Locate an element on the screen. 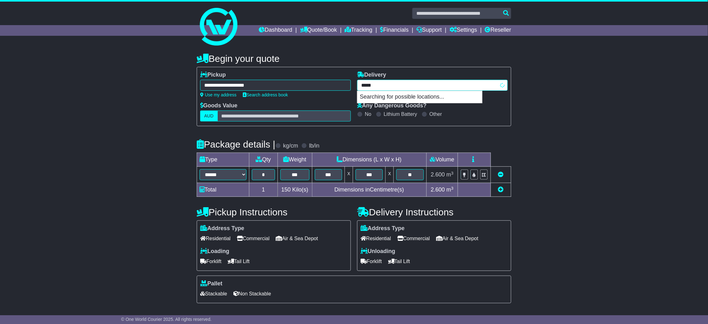 Image resolution: width=708 pixels, height=324 pixels. h4: Package details | is located at coordinates (236, 144).